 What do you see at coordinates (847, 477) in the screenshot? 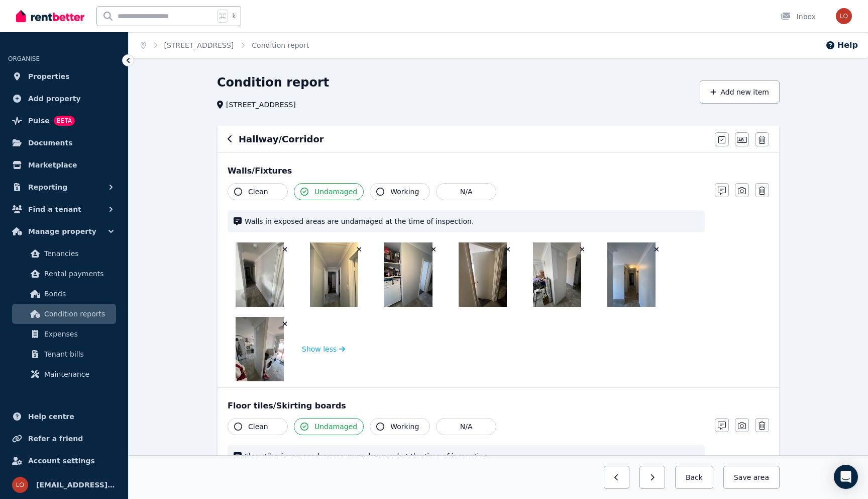
I see `div: Open Intercom Messenger` at bounding box center [847, 477].